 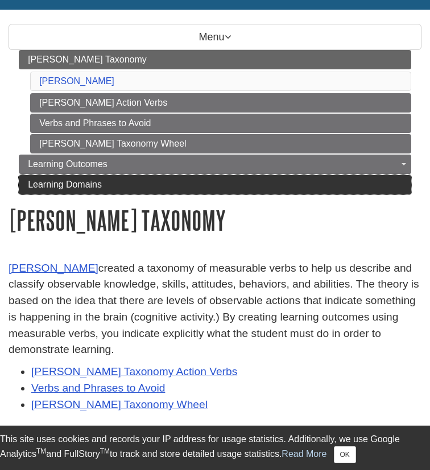 What do you see at coordinates (215, 164) in the screenshot?
I see `a: Learning Outcomes` at bounding box center [215, 164].